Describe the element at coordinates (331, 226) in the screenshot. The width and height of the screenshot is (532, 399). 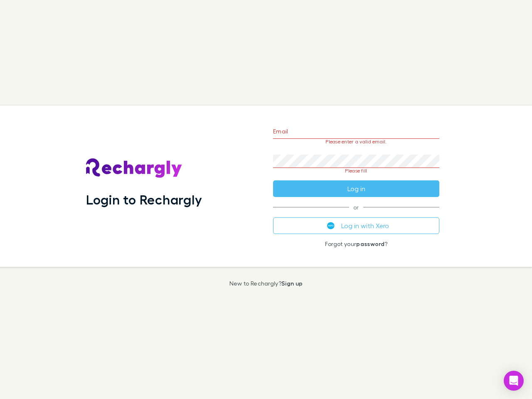
I see `img: Xero's logo` at that location.